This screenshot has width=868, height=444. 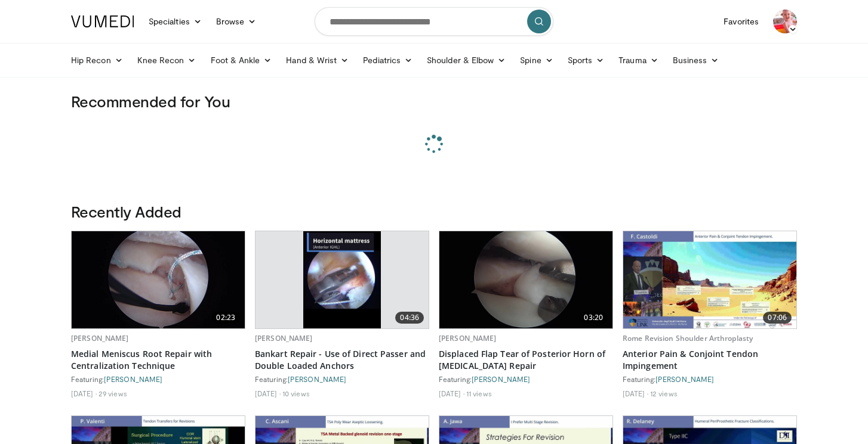 What do you see at coordinates (664, 394) in the screenshot?
I see `li: 12 views` at bounding box center [664, 394].